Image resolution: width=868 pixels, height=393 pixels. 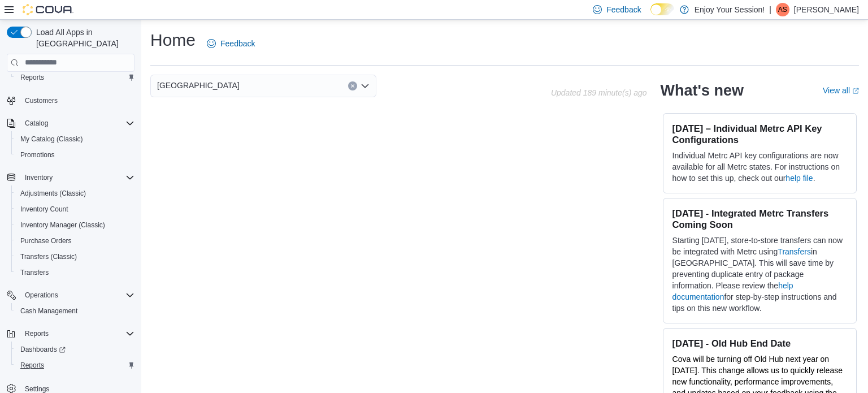 What do you see at coordinates (703, 91) in the screenshot?
I see `h2: What's new` at bounding box center [703, 91].